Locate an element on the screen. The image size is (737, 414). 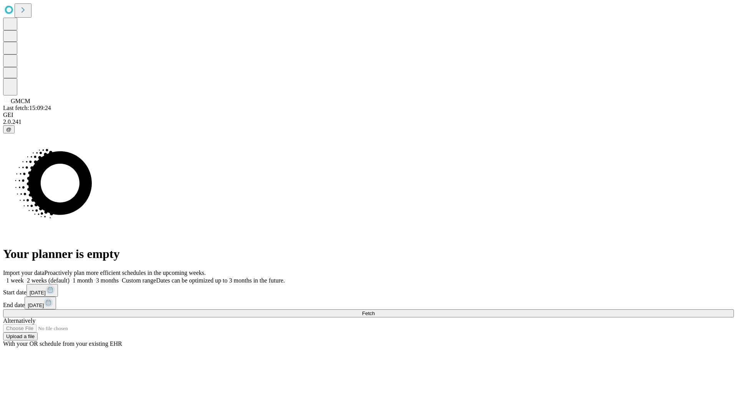
span: 2 weeks (default) is located at coordinates (48, 280).